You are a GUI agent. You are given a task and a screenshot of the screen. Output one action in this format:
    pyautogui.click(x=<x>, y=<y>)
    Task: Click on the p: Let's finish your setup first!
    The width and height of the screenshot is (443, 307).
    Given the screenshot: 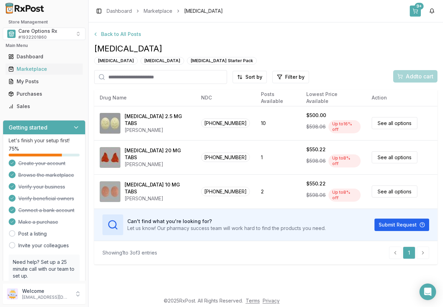 What is the action you would take?
    pyautogui.click(x=44, y=141)
    